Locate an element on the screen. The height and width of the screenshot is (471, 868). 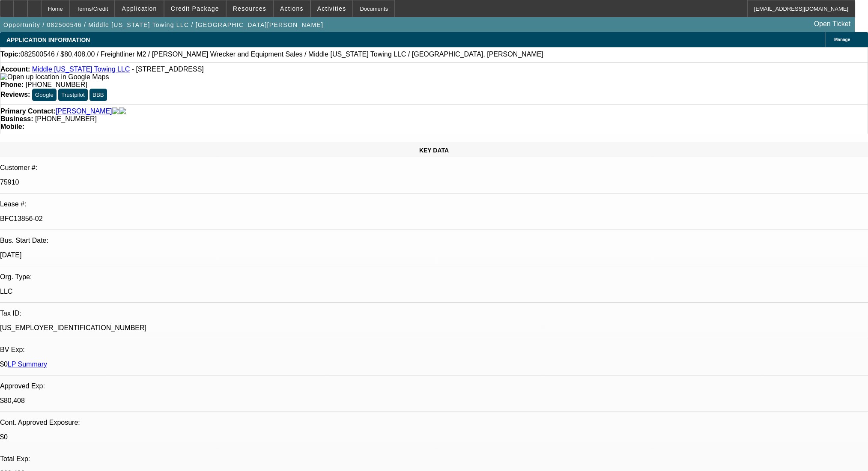
strong: Topic: is located at coordinates (10, 55).